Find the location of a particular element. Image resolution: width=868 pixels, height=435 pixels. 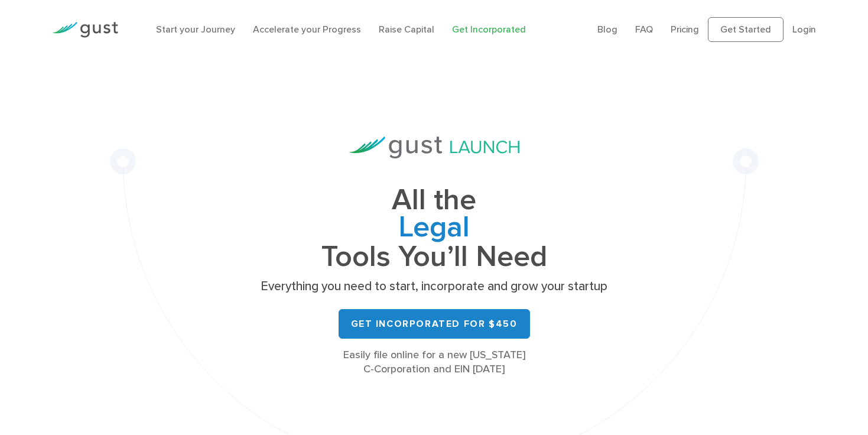

a: Pricing is located at coordinates (685, 29).